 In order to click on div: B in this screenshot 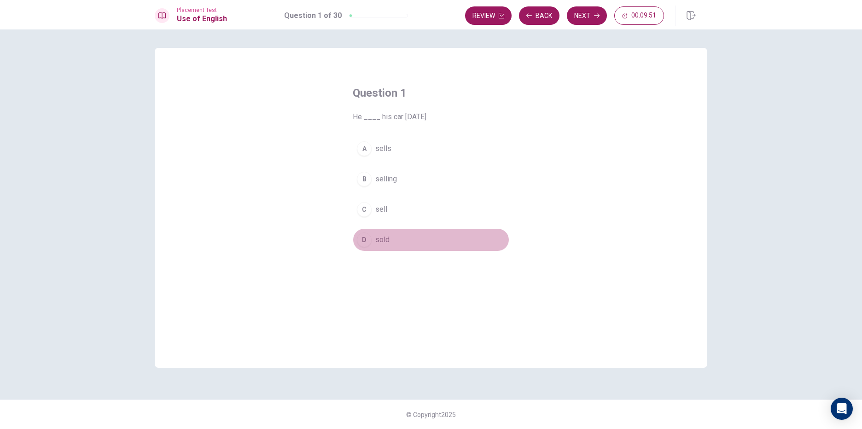, I will do `click(364, 179)`.